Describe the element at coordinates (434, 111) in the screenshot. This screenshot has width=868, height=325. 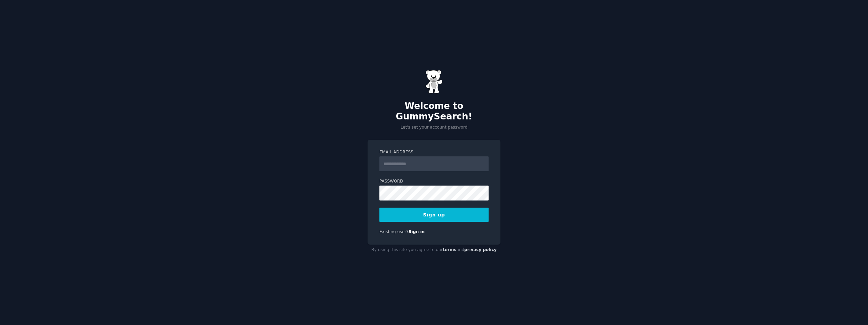
I see `h2: Welcome to GummySearch!` at that location.